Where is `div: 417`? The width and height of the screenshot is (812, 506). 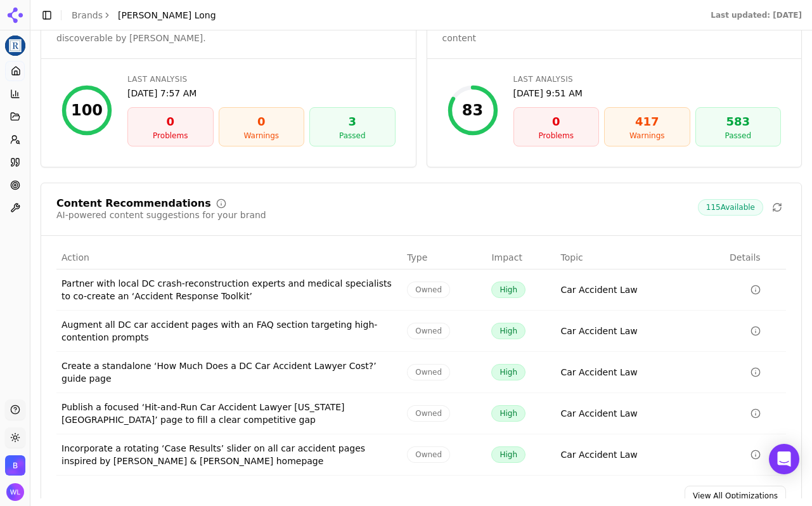 div: 417 is located at coordinates (647, 122).